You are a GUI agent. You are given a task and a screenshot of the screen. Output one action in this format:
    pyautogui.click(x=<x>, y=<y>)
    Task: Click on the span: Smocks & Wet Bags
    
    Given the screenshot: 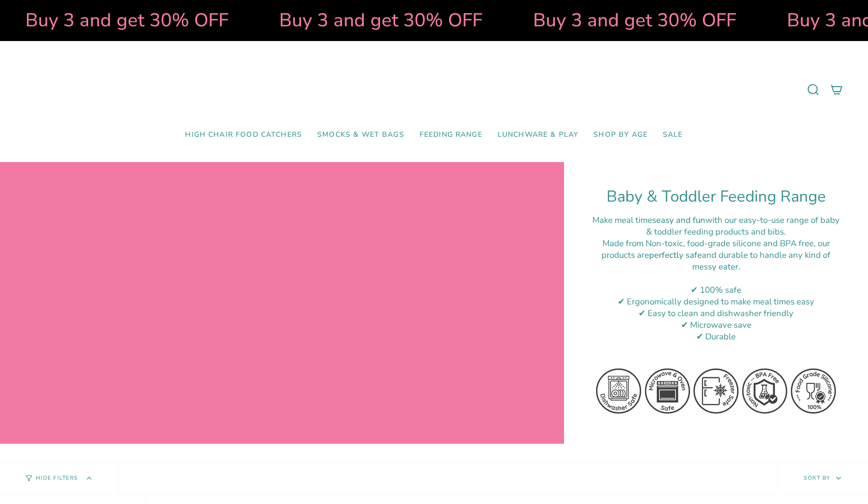 What is the action you would take?
    pyautogui.click(x=361, y=135)
    